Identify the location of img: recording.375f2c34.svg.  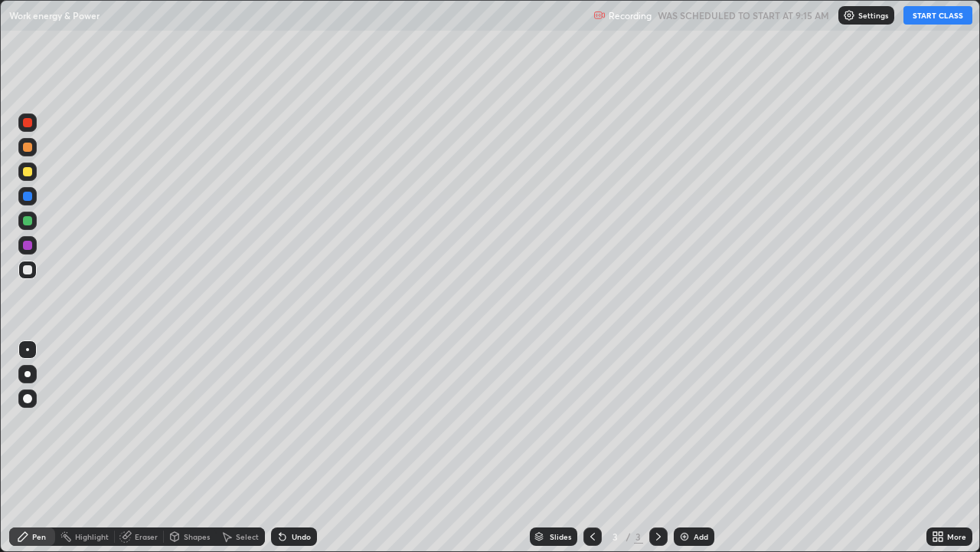
(600, 15).